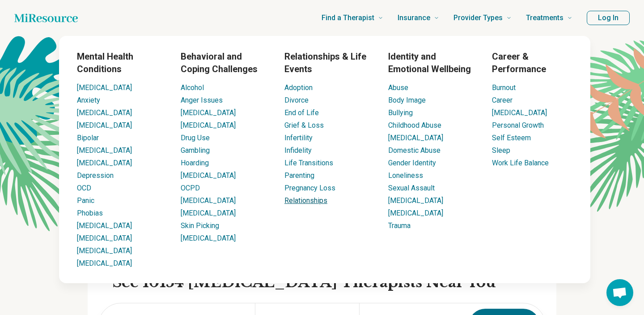  I want to click on a: Abuse, so click(398, 87).